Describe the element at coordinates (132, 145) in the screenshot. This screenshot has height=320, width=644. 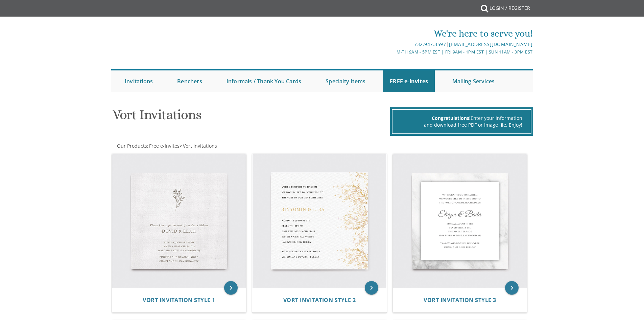
I see `a: Our Products` at that location.